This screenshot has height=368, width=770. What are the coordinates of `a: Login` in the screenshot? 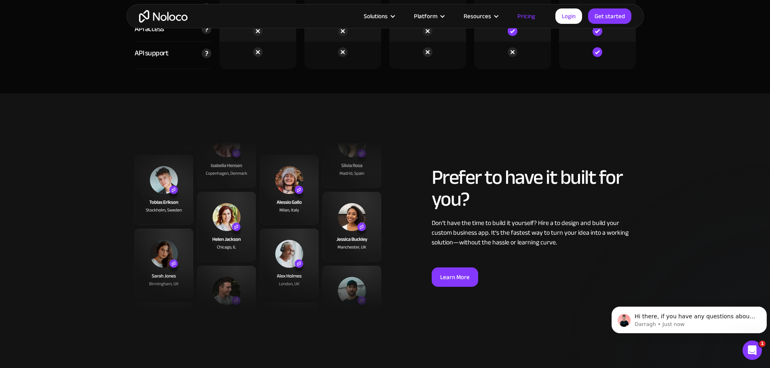 It's located at (569, 16).